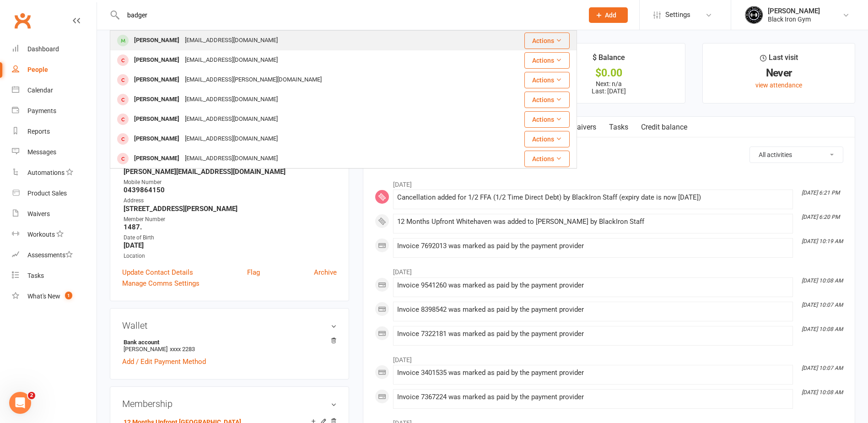 The height and width of the screenshot is (423, 868). I want to click on a: Reports, so click(54, 132).